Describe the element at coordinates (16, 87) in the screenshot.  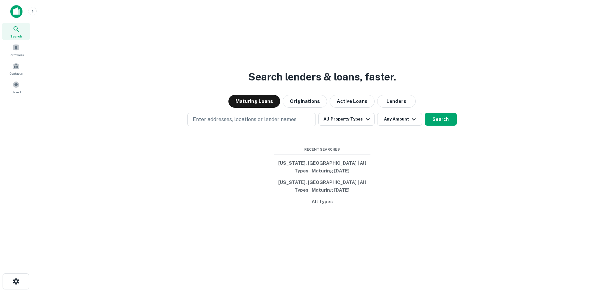
I see `a: Saved` at that location.